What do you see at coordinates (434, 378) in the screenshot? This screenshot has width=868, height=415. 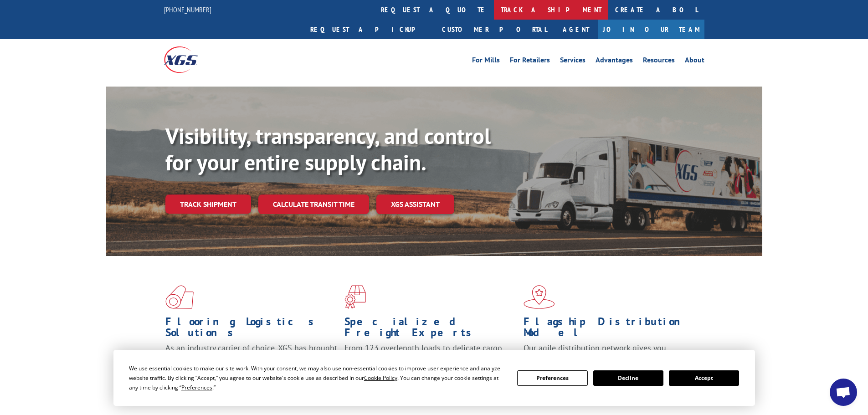 I see `div: Cookie Consent Prompt` at bounding box center [434, 378].